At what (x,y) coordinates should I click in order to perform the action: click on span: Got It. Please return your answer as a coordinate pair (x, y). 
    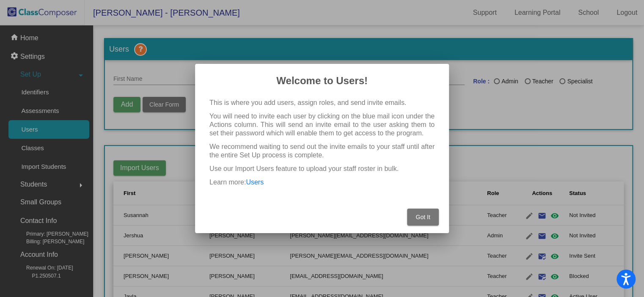
    Looking at the image, I should click on (423, 217).